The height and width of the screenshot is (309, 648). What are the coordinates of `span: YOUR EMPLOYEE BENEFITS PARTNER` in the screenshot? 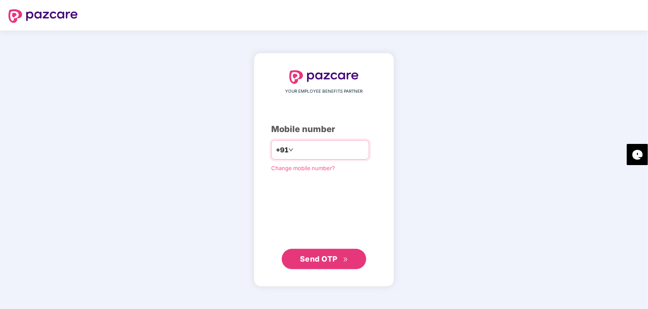 It's located at (324, 91).